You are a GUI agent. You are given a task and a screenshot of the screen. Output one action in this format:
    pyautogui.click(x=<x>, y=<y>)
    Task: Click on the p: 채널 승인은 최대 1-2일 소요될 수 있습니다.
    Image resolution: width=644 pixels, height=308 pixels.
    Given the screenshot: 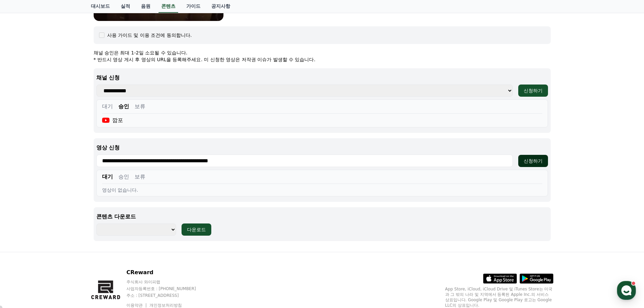 What is the action you would take?
    pyautogui.click(x=322, y=53)
    